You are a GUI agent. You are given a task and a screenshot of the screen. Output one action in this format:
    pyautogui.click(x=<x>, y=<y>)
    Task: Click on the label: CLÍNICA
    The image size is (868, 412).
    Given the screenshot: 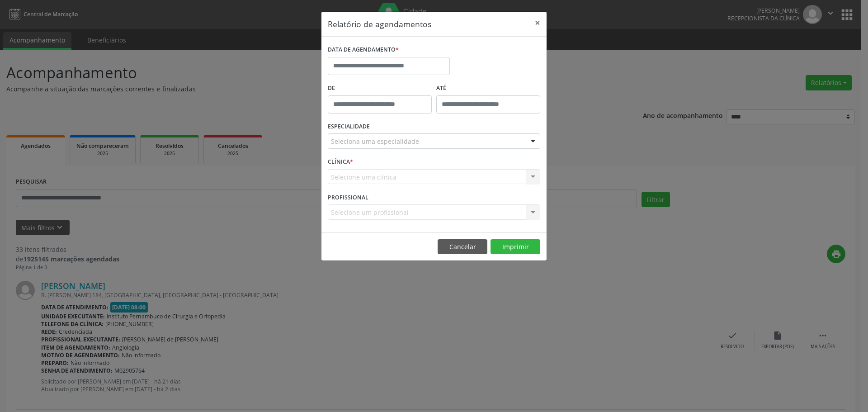 What is the action you would take?
    pyautogui.click(x=340, y=162)
    